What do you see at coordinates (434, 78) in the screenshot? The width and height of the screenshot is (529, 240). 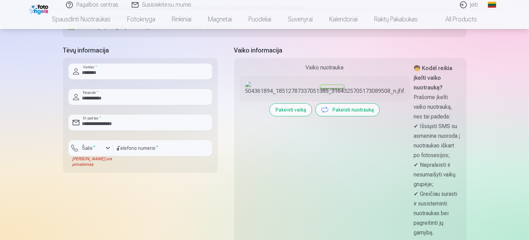 I see `strong: 🧒 Kodėl reikia įkelti vaiko nuotrauką?` at bounding box center [434, 78].